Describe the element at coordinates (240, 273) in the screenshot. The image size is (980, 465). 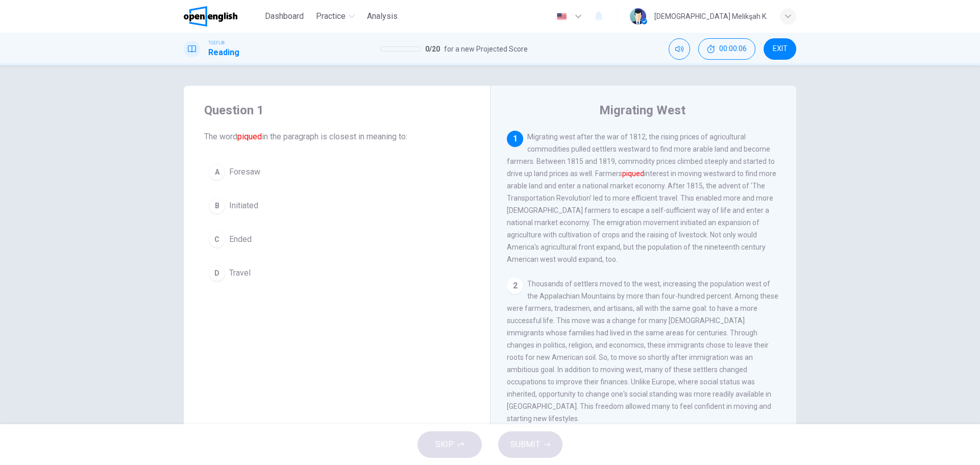
I see `span: Travel` at that location.